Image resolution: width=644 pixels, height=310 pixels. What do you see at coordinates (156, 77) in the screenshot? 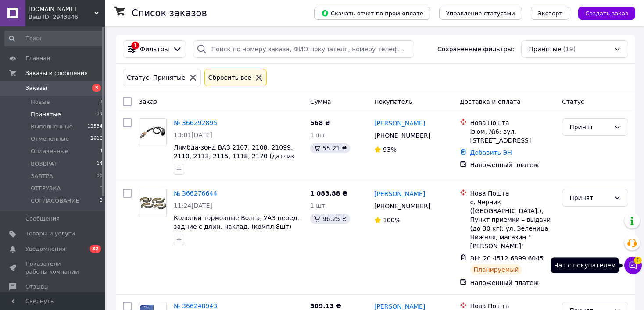
I see `div: Статус: Принятые` at bounding box center [156, 77].